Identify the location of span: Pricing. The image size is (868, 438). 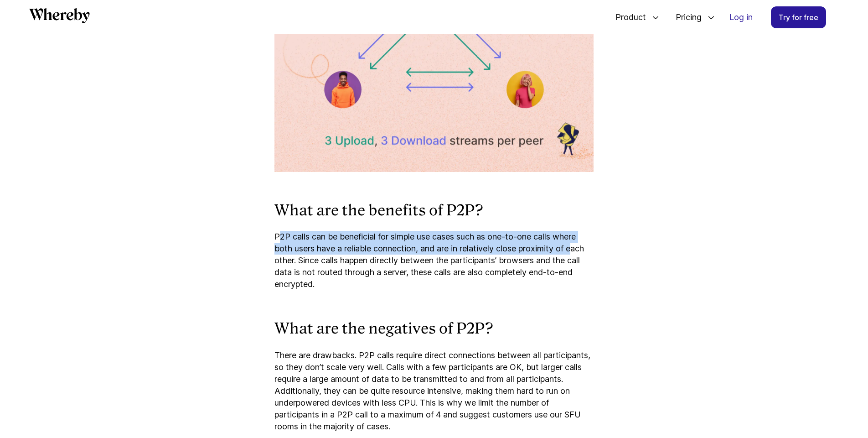
(685, 18).